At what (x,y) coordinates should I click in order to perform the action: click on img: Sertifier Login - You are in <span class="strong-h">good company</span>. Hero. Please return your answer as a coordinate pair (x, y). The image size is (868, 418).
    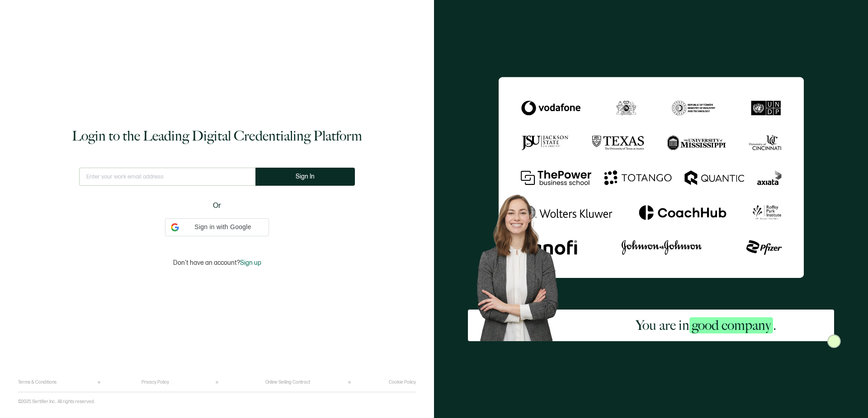
    Looking at the image, I should click on (523, 264).